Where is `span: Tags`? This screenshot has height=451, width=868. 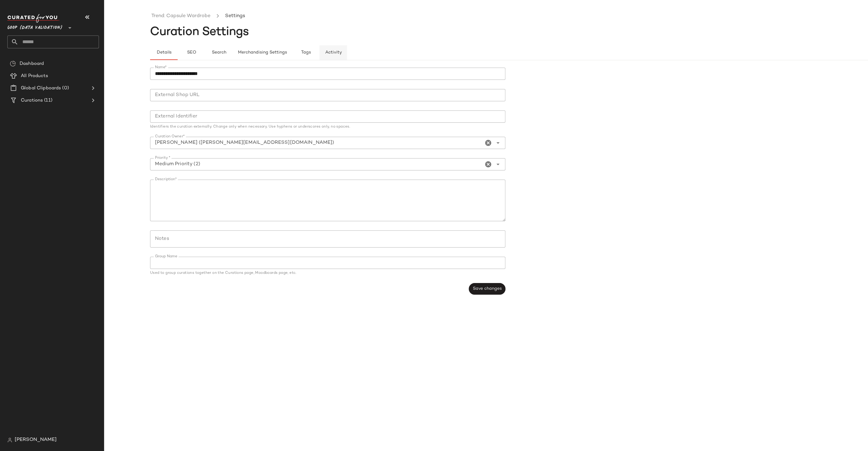
span: Tags is located at coordinates (306, 53).